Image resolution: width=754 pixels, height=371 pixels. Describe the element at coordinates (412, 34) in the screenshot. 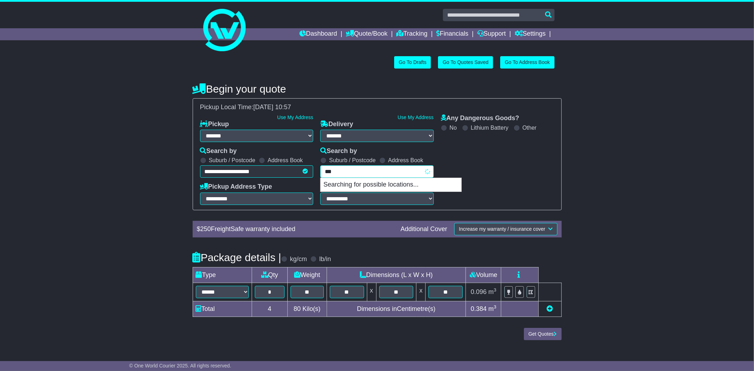

I see `a: Tracking` at that location.